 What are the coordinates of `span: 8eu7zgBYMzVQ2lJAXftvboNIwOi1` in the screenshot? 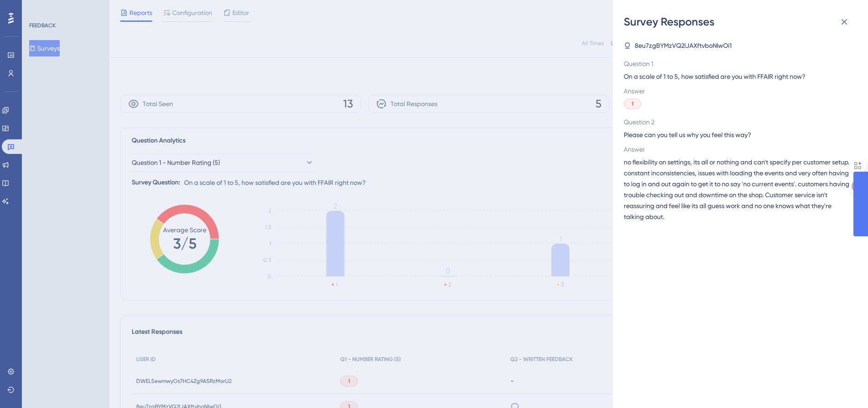 It's located at (682, 45).